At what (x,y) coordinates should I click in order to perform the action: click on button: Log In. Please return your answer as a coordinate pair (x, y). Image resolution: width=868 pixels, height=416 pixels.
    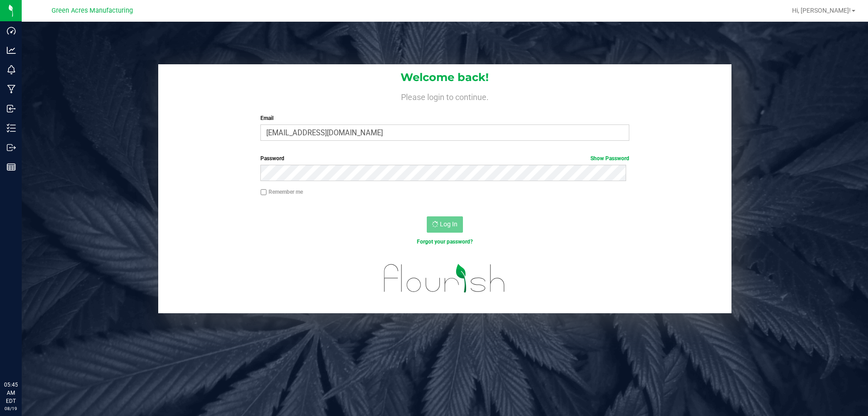
    Looking at the image, I should click on (445, 224).